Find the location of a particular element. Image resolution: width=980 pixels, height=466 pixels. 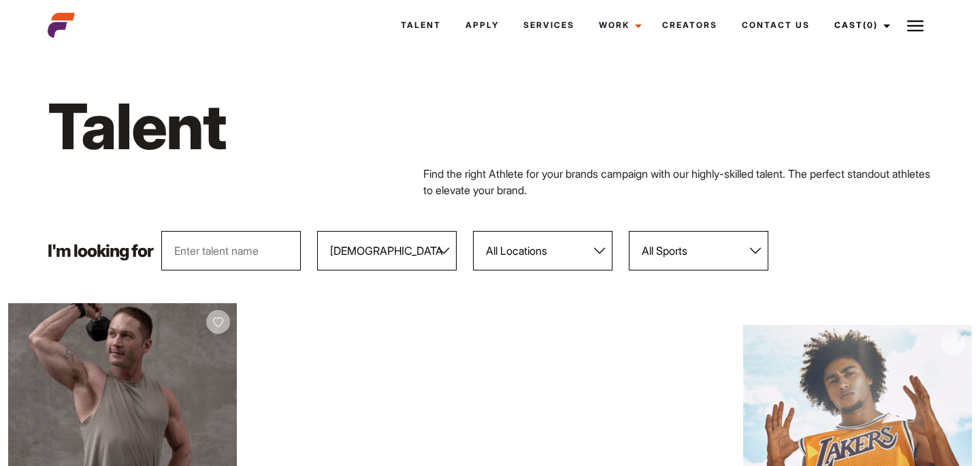

span: (0) is located at coordinates (871, 24).